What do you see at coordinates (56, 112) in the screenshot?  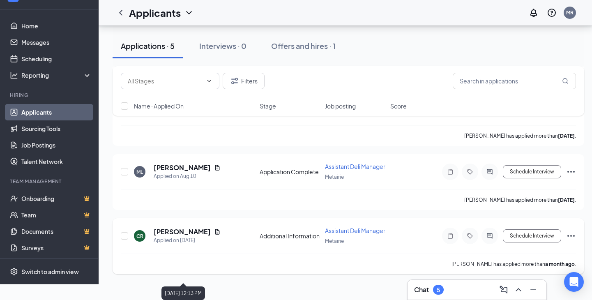 I see `a: Applicants` at bounding box center [56, 112].